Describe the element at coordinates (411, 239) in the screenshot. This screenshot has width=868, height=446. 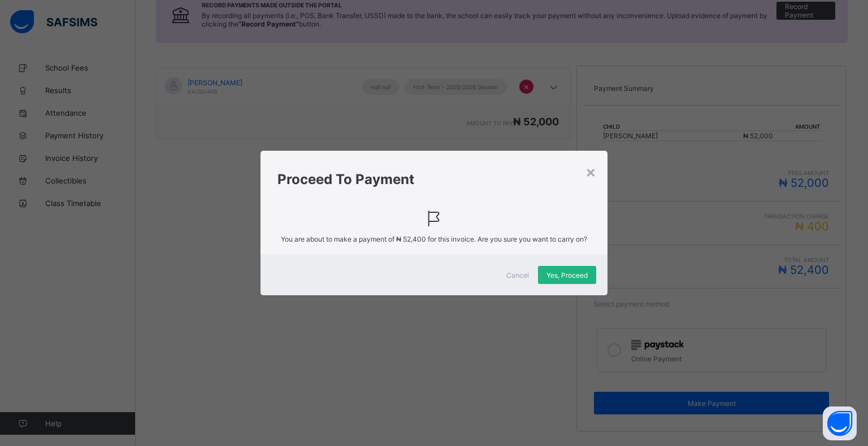
I see `span: ₦ 52,400` at that location.